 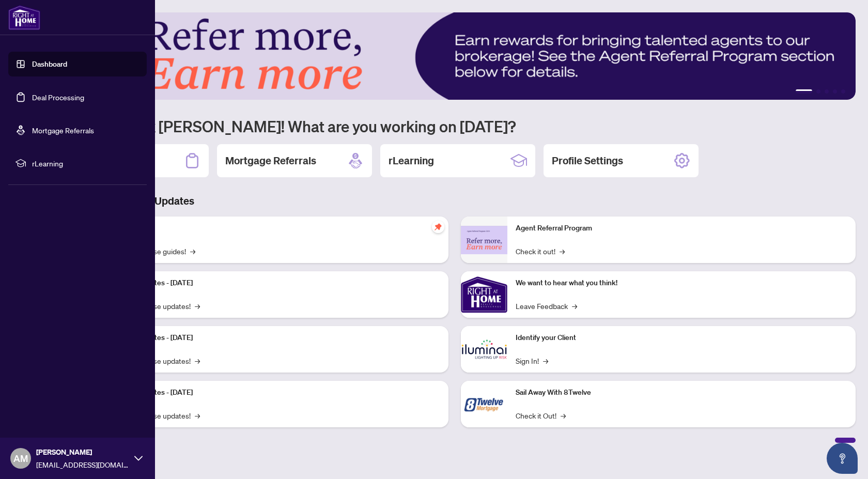 What do you see at coordinates (682, 393) in the screenshot?
I see `p: Sail Away With 8Twelve` at bounding box center [682, 393].